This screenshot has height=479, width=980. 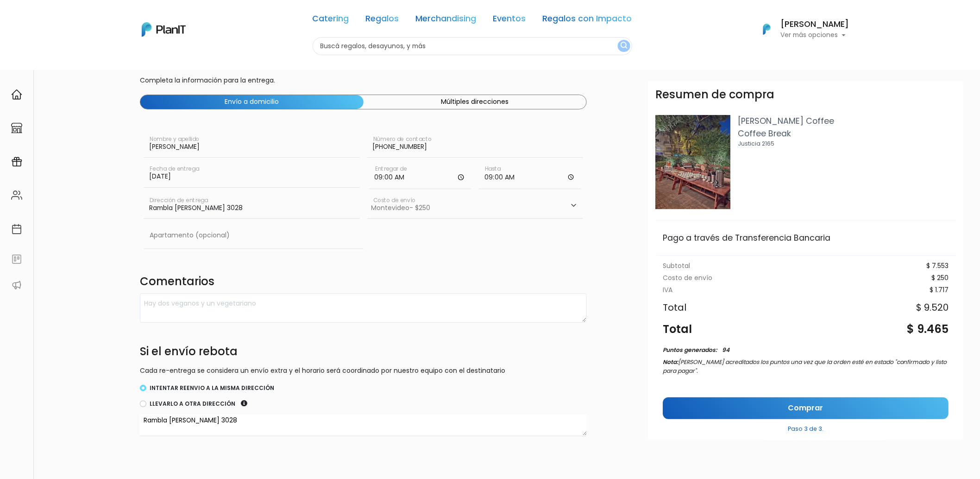 What do you see at coordinates (16, 128) in the screenshot?
I see `img: marketplace-4ceaa7011d94191e9ded77b95e3339b90024bf715f7c57f8cf31f2d8c509eaba.svg` at bounding box center [16, 128].